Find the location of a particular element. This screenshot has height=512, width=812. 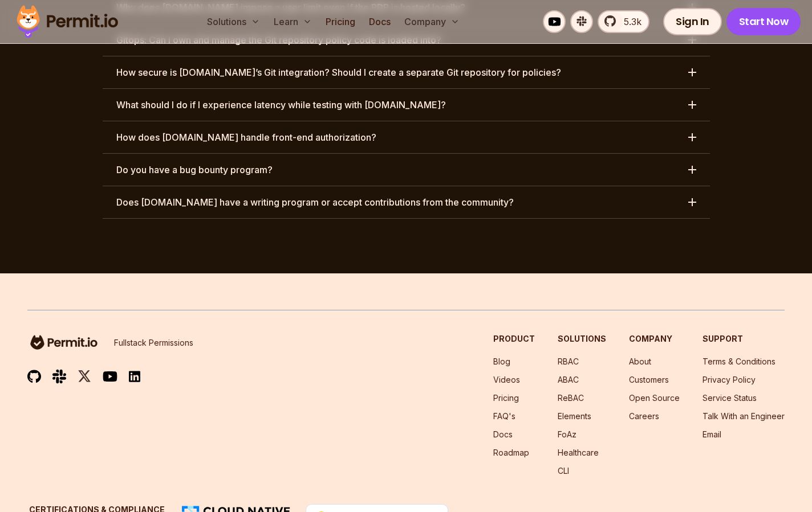

a: Elements is located at coordinates (575, 416).